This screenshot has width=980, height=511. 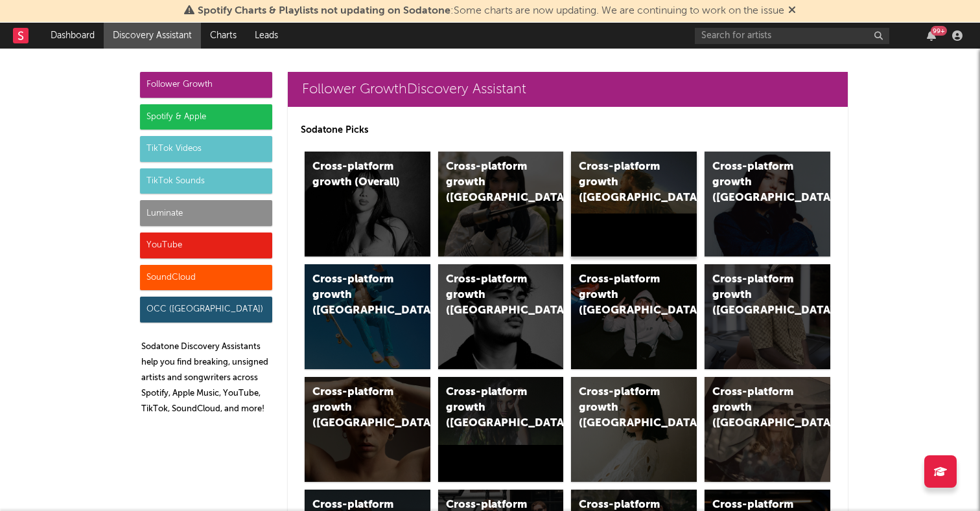 What do you see at coordinates (206, 118) in the screenshot?
I see `div: Spotify & Apple` at bounding box center [206, 118].